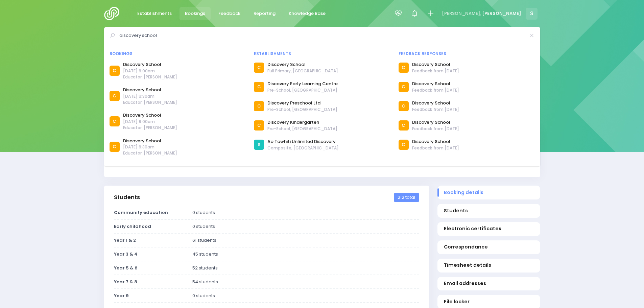 This screenshot has height=308, width=644. What do you see at coordinates (488, 302) in the screenshot?
I see `span: File locker` at bounding box center [488, 302].